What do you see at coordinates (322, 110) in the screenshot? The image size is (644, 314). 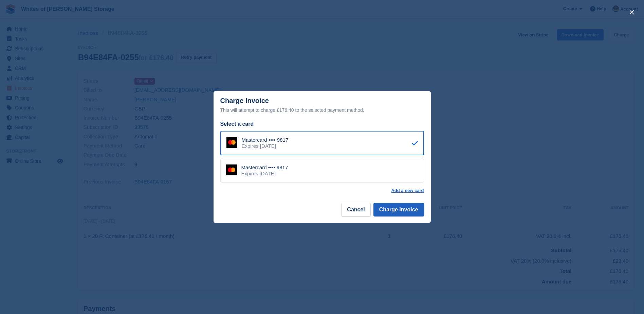 I see `div: This will attempt to charge £176.40 to the selected payment method.` at bounding box center [322, 110].